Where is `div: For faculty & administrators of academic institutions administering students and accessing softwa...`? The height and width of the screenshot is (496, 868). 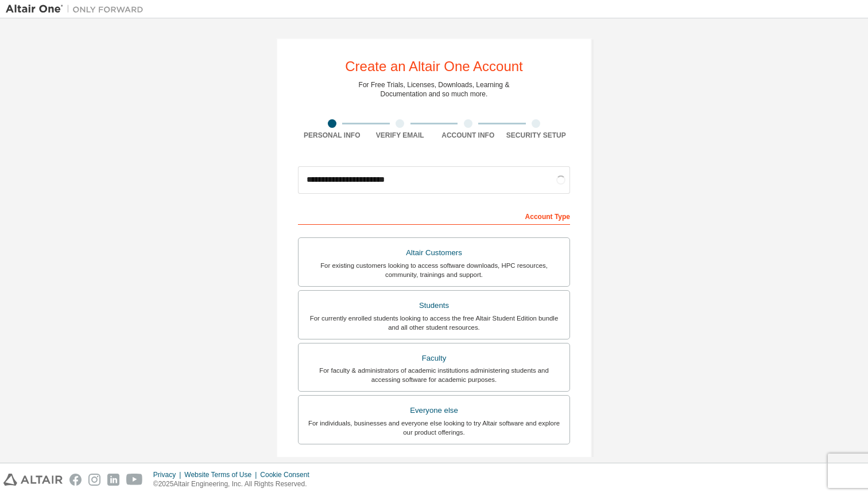
div: For faculty & administrators of academic institutions administering students and accessing softwa... is located at coordinates (434, 375).